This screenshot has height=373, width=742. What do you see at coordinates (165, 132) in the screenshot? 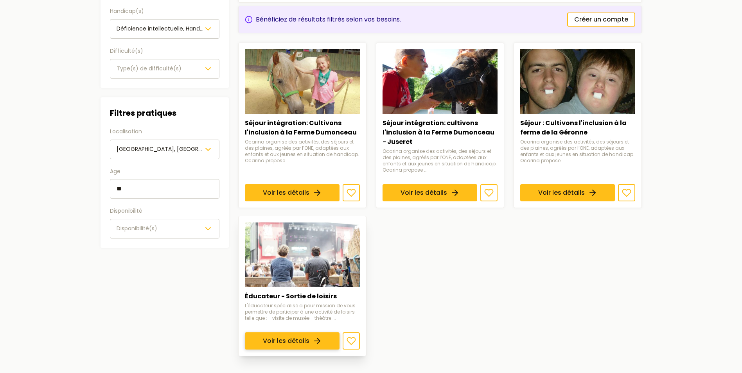
I see `label: Localisation` at bounding box center [165, 132].